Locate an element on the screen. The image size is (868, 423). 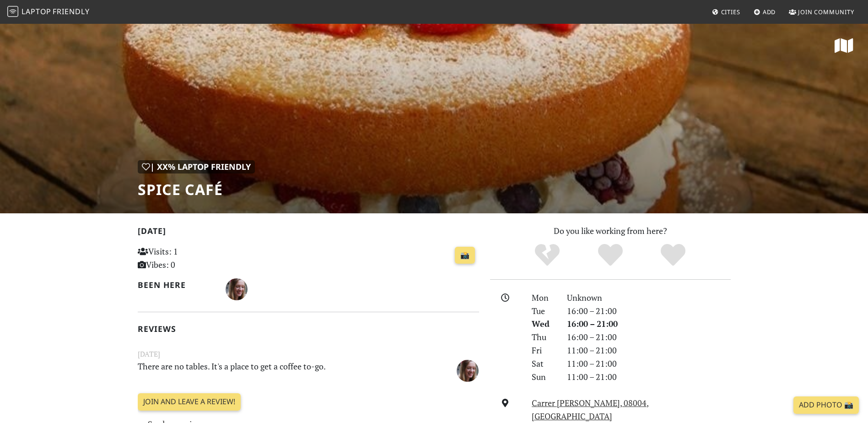
img: LaptopFriendly is located at coordinates (12, 12).